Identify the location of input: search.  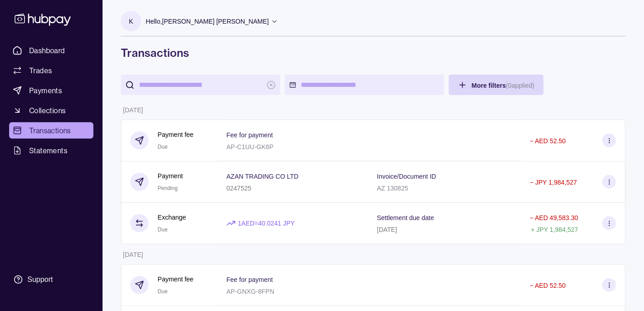
(200, 85).